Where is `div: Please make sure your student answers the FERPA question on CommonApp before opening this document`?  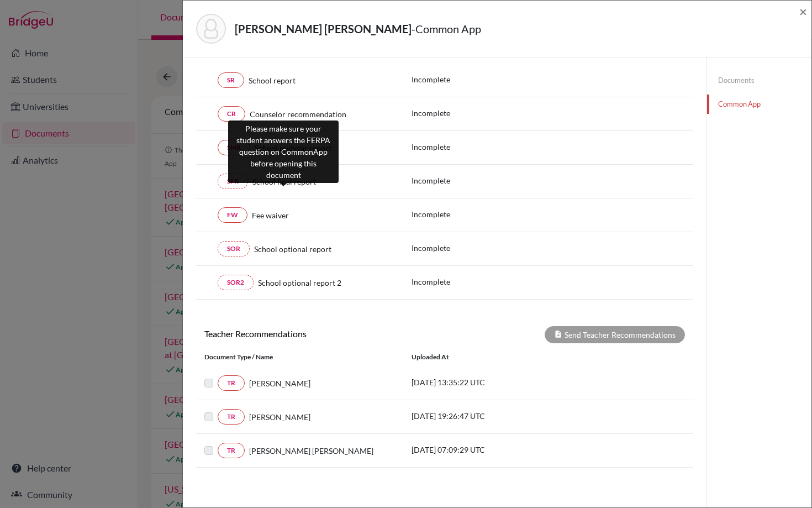
div: Please make sure your student answers the FERPA question on CommonApp before opening this document is located at coordinates (283, 152).